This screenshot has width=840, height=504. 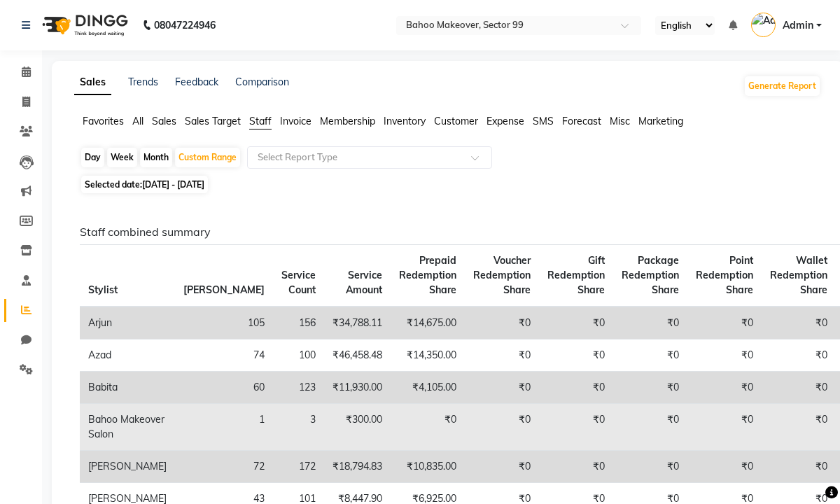 What do you see at coordinates (650, 275) in the screenshot?
I see `span: Package Redemption Share` at bounding box center [650, 275].